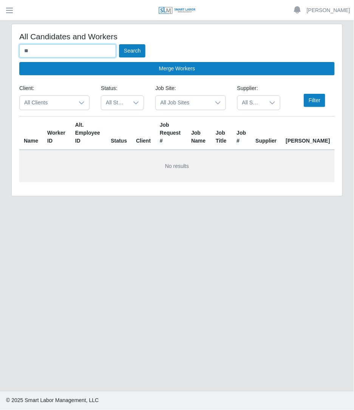 The image size is (354, 410). Describe the element at coordinates (222, 133) in the screenshot. I see `th: Job Title` at that location.